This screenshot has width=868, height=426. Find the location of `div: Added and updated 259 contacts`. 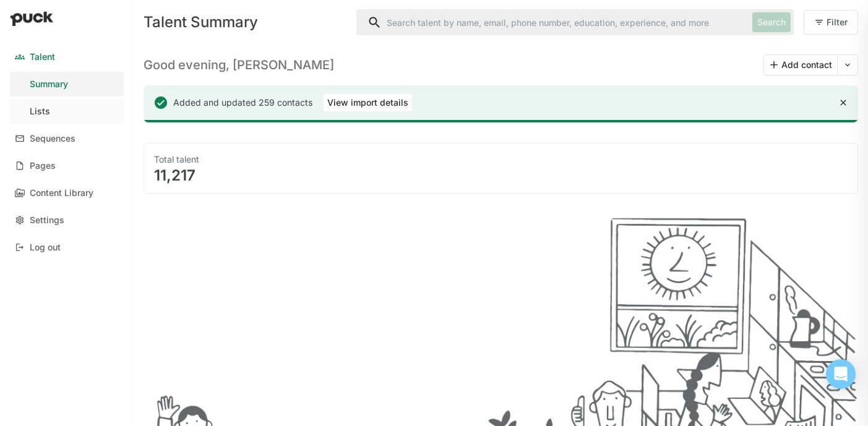

div: Added and updated 259 contacts is located at coordinates (242, 103).